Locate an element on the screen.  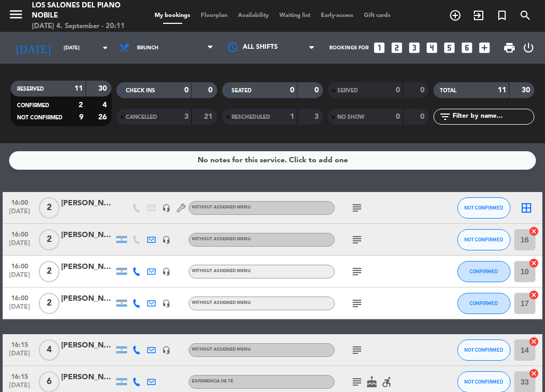
span: NO SHOW is located at coordinates (351, 117).